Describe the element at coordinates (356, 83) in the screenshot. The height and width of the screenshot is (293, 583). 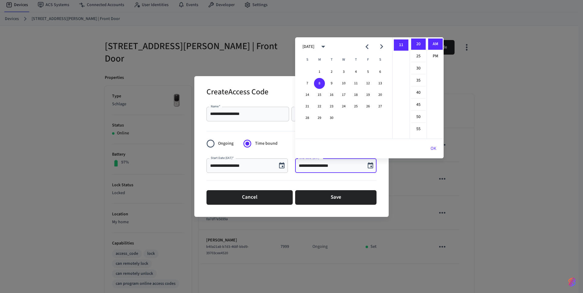
I see `button: 11` at that location.